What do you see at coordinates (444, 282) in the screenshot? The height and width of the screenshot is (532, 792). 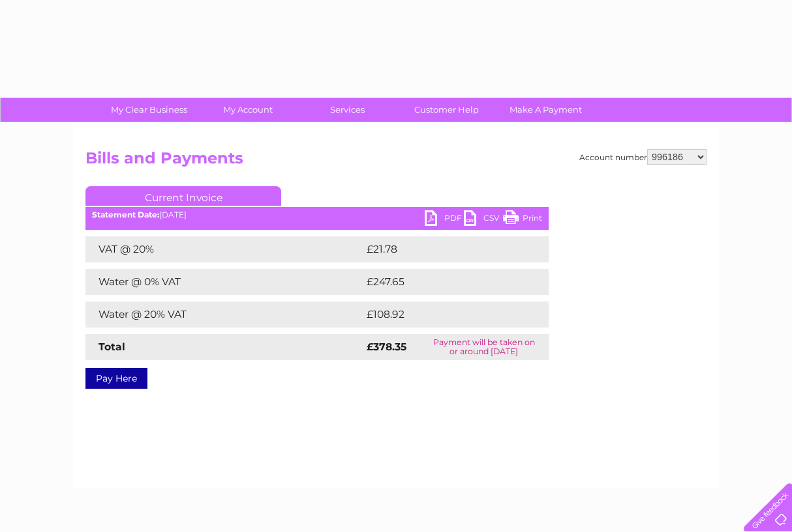 I see `td: £247.65` at bounding box center [444, 282].